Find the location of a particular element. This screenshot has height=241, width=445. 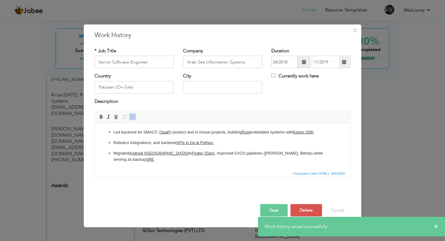

label: Duration is located at coordinates (281, 51).